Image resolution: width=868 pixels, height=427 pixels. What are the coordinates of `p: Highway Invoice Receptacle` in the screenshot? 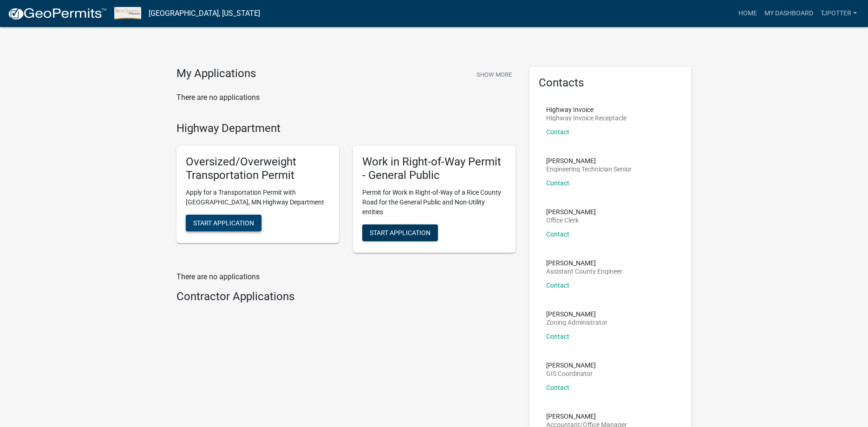 It's located at (586, 118).